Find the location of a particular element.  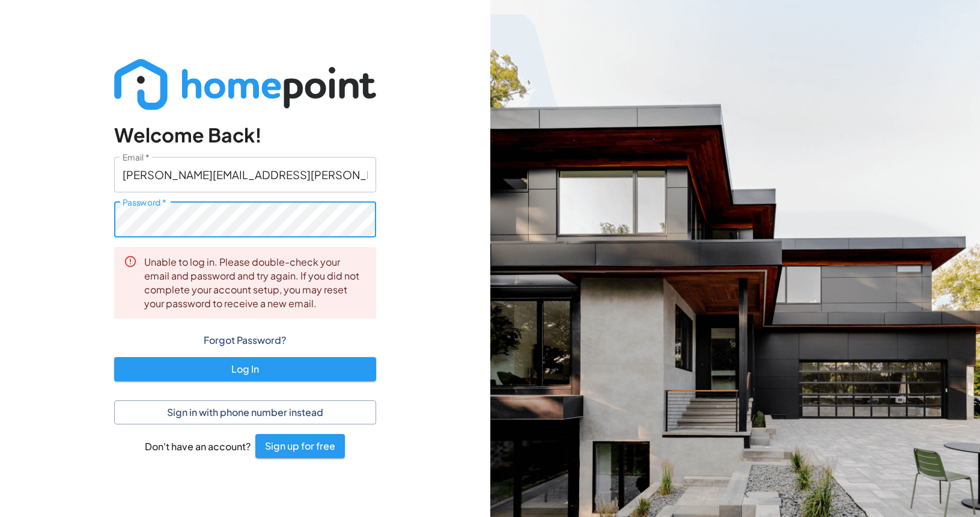

label: Password is located at coordinates (144, 203).